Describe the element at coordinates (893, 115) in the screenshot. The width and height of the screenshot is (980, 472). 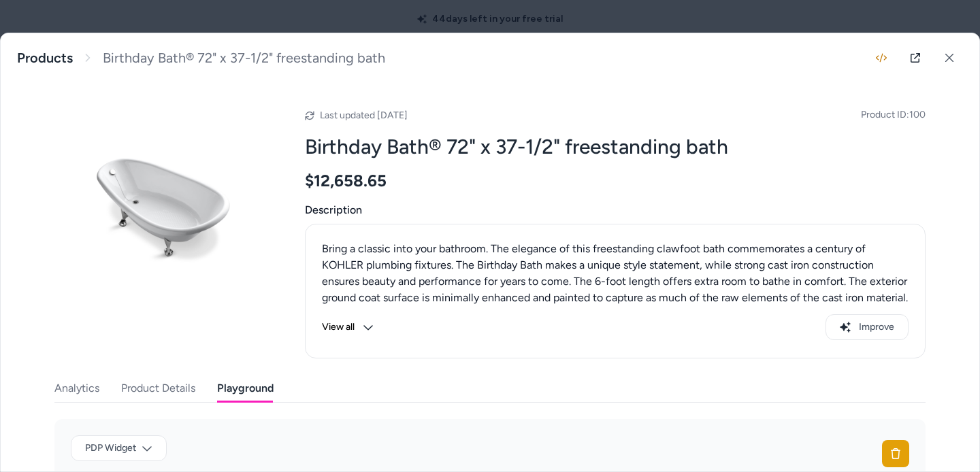
I see `span: Product ID: 100` at that location.